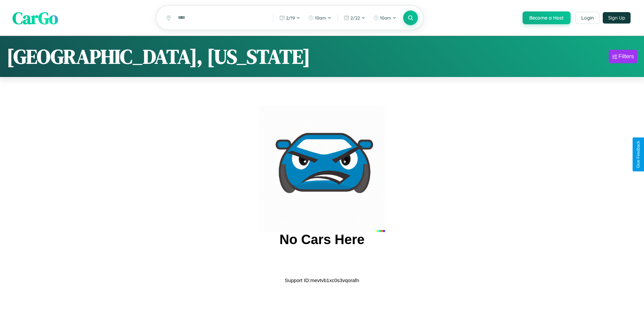  What do you see at coordinates (291, 18) in the screenshot?
I see `span: 2 / 19` at bounding box center [291, 18].